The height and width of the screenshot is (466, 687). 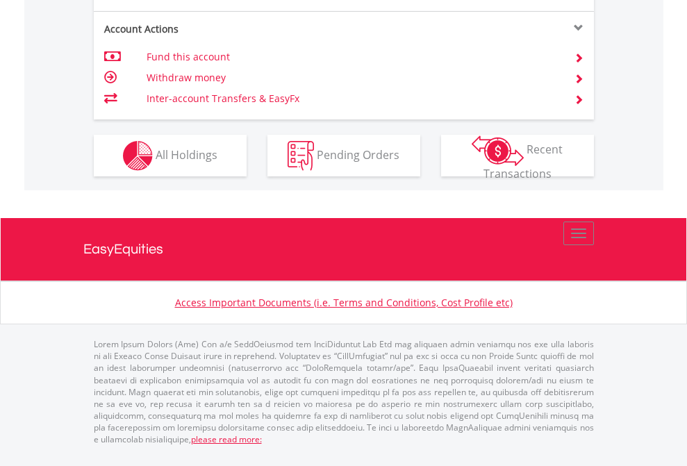 What do you see at coordinates (186, 154) in the screenshot?
I see `span: All Holdings` at bounding box center [186, 154].